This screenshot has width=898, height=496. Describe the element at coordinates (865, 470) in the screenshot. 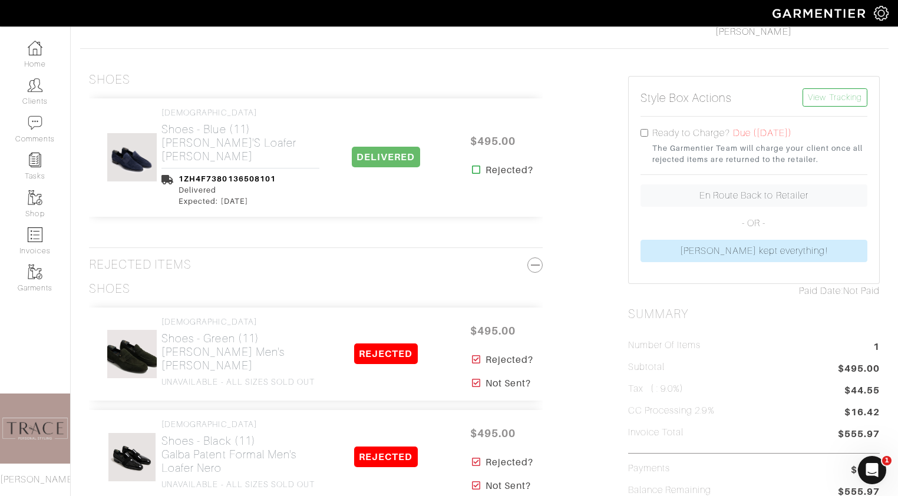

I see `span: $0.00` at that location.